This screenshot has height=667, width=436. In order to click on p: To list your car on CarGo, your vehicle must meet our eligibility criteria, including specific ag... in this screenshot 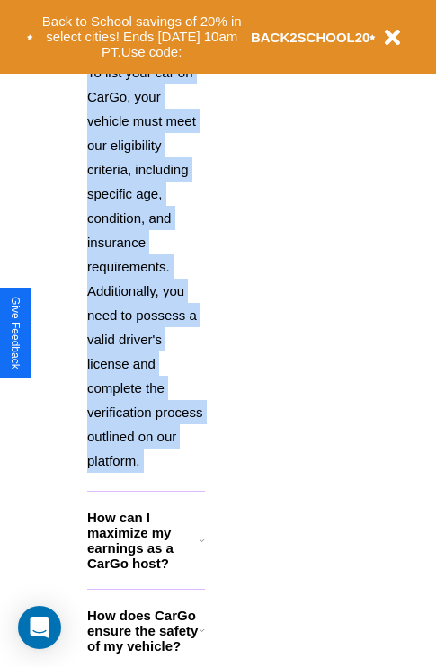, I will do `click(146, 266)`.